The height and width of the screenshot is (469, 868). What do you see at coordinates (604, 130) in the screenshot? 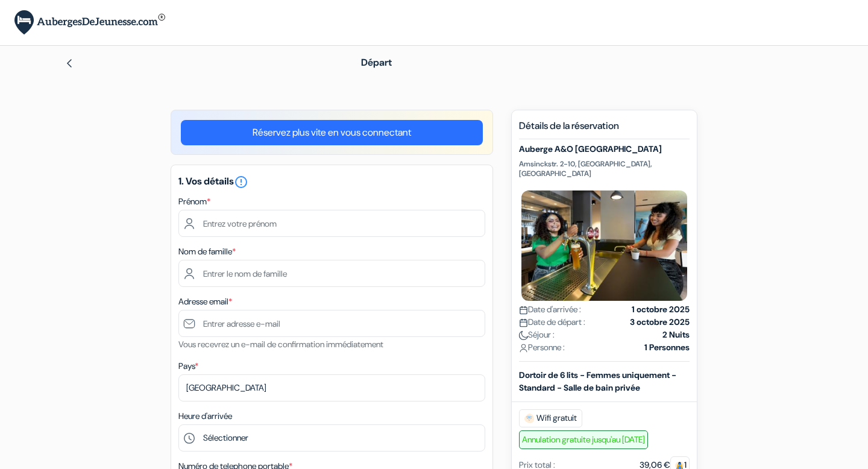
I see `h5: Détails de la réservation` at bounding box center [604, 130].